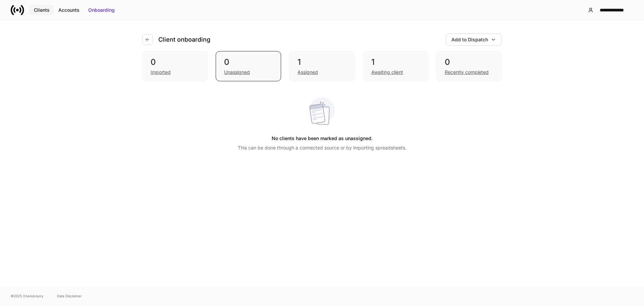  I want to click on div: Onboarding, so click(102, 10).